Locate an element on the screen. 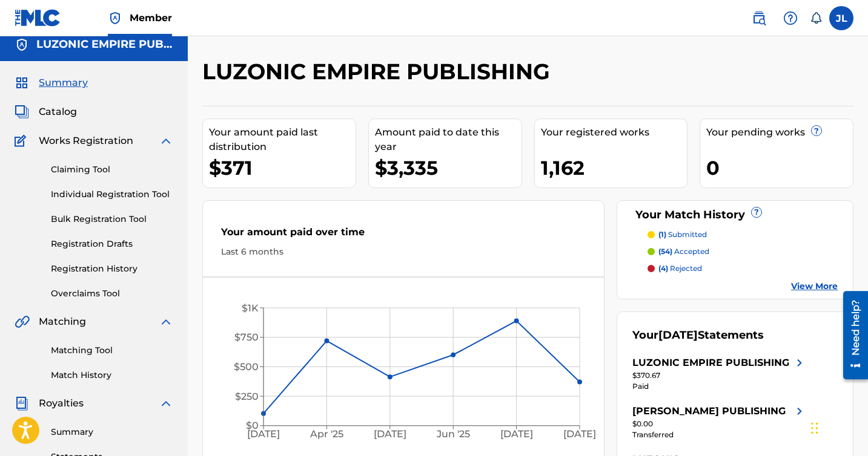 This screenshot has width=868, height=456. img: Summary is located at coordinates (22, 83).